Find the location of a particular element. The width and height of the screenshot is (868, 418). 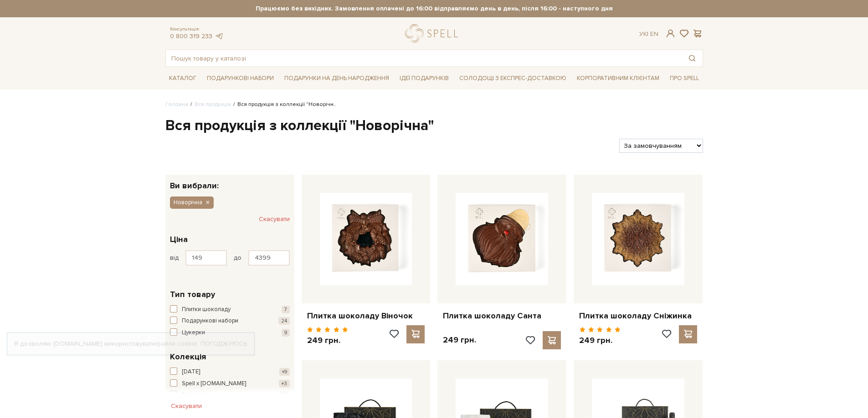

button: Без цукру +6 is located at coordinates (230, 396).